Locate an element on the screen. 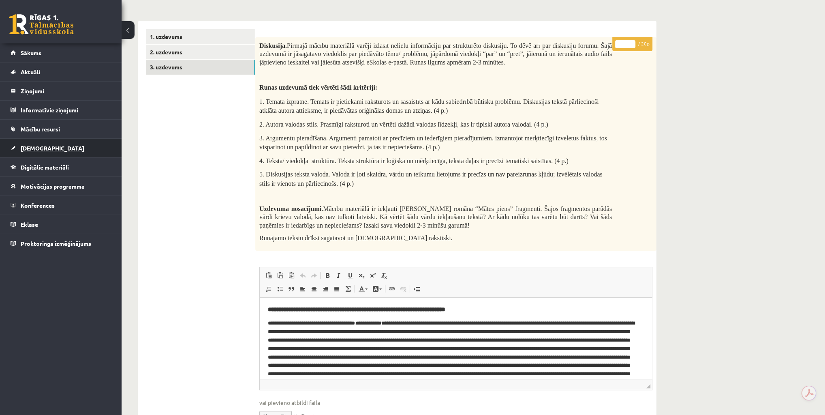 This screenshot has height=415, width=825. a: 3. uzdevums is located at coordinates (200, 67).